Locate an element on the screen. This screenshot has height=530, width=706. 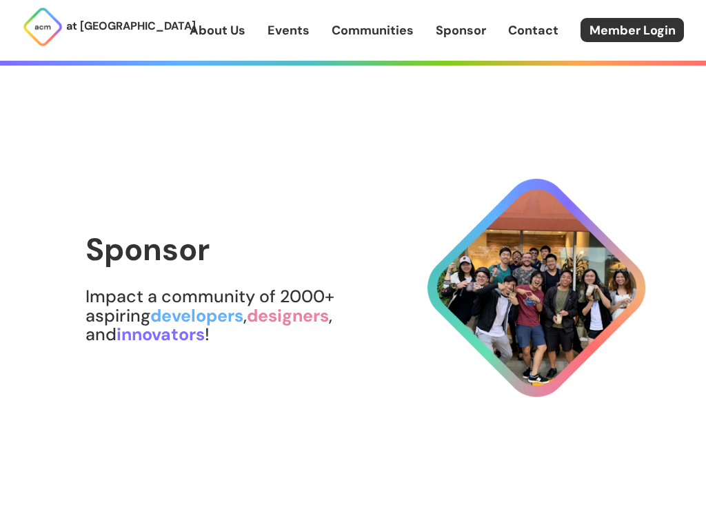
img: ACM Logo is located at coordinates (43, 27).